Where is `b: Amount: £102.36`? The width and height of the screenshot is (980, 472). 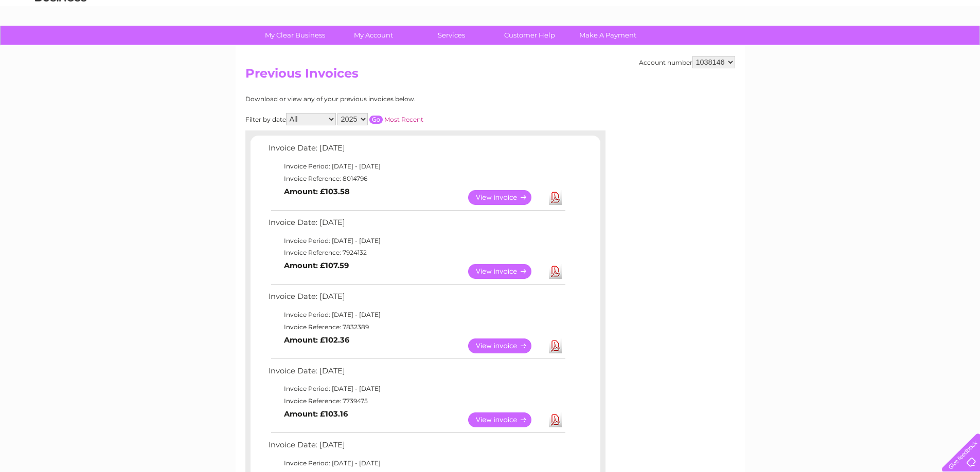 b: Amount: £102.36 is located at coordinates (316, 341).